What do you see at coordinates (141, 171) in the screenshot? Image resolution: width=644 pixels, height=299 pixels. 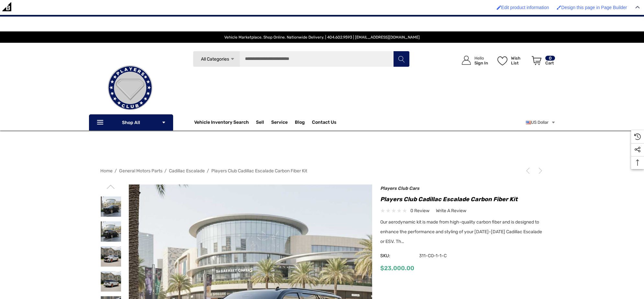 I see `a: General Motors Parts` at bounding box center [141, 171].